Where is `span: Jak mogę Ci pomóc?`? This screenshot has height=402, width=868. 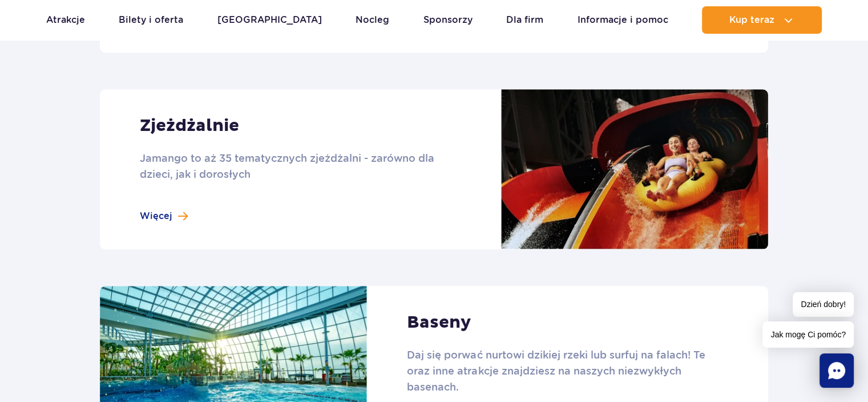 span: Jak mogę Ci pomóc? is located at coordinates (808, 334).